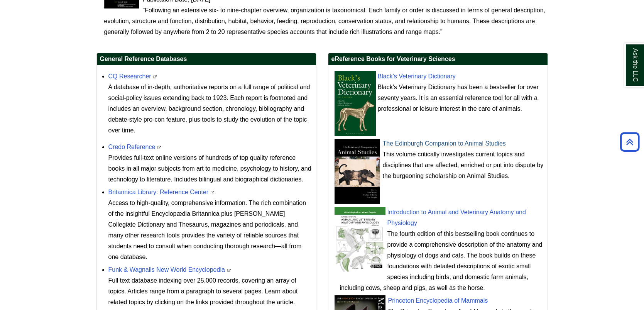  What do you see at coordinates (456, 217) in the screenshot?
I see `a: Introduction to Animal and Veterinary Anatomy and Physiology` at bounding box center [456, 217].